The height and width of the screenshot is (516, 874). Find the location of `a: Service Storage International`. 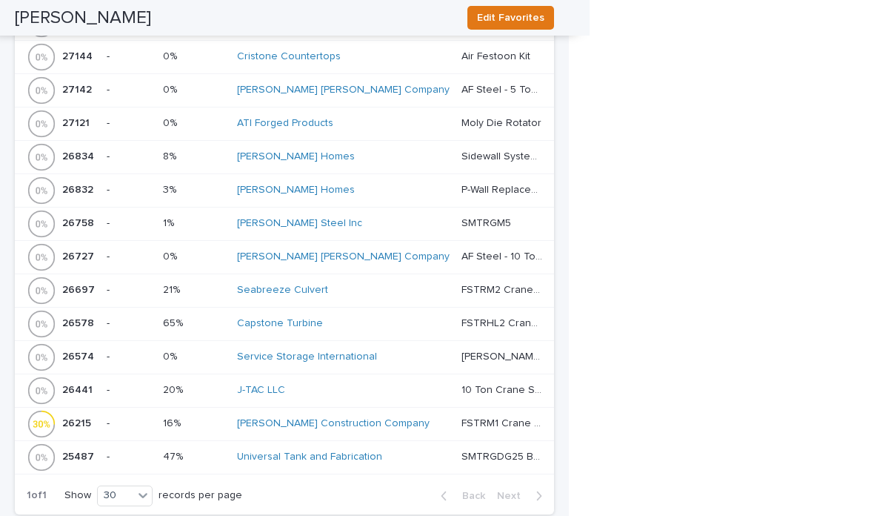

a: Service Storage International is located at coordinates (307, 356).